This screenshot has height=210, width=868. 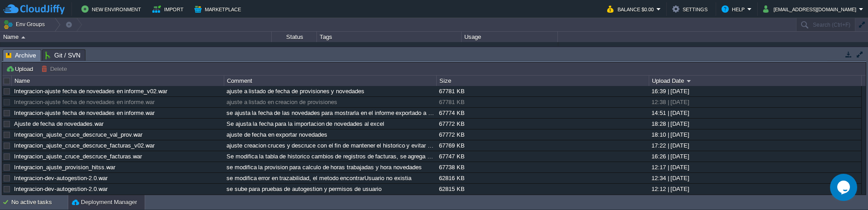 What do you see at coordinates (691, 9) in the screenshot?
I see `button: Settings` at bounding box center [691, 9].